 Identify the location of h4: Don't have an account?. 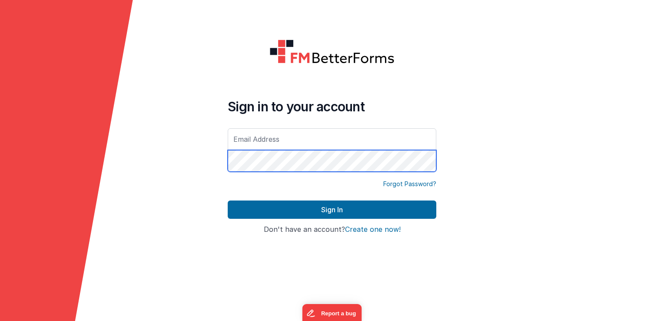
(332, 229).